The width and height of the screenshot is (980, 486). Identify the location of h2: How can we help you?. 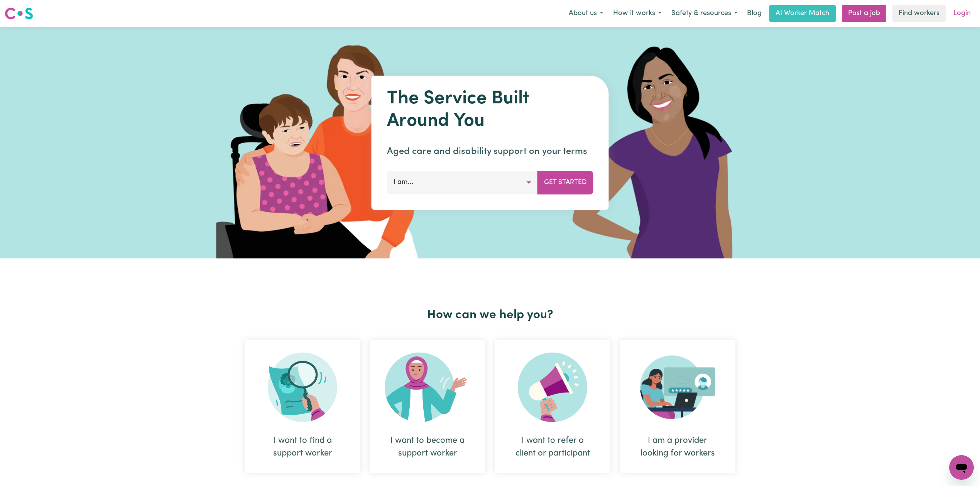
(490, 315).